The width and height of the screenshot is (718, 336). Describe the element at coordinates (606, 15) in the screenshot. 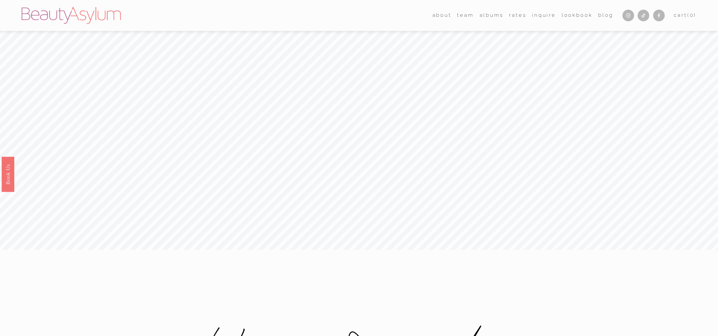

I see `a: Blog` at that location.